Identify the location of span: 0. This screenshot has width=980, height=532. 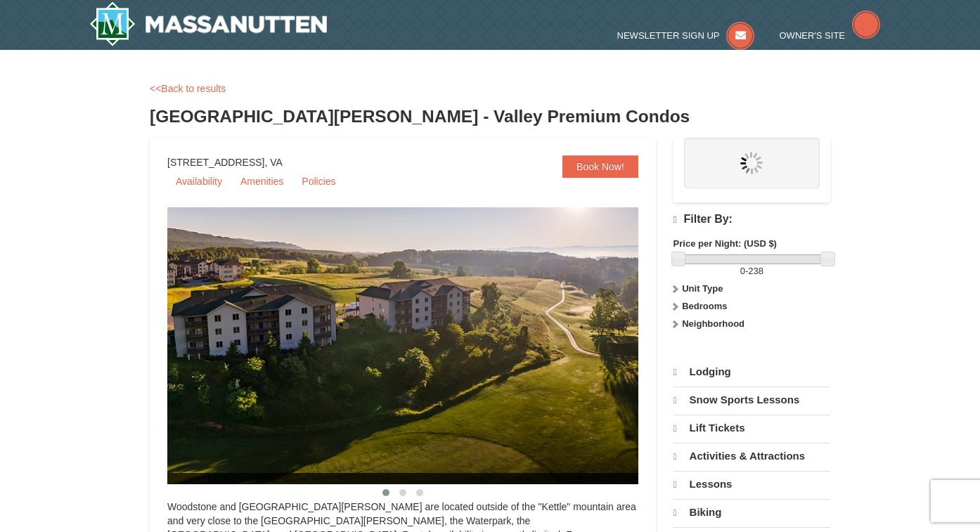
(743, 270).